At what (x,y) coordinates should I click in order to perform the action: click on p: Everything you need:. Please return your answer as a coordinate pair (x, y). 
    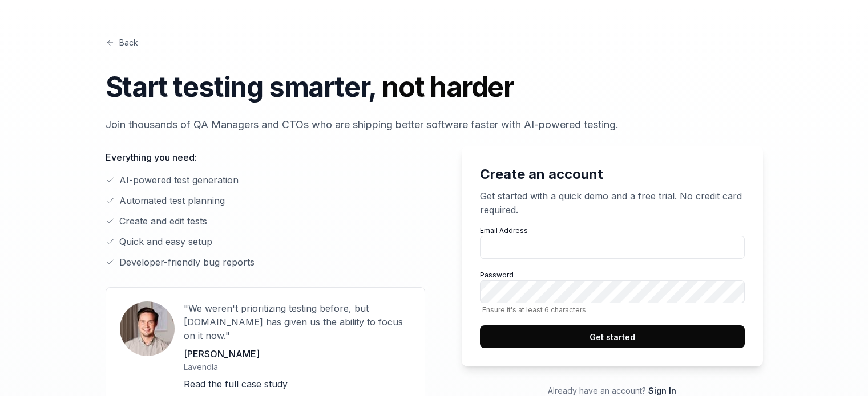
    Looking at the image, I should click on (265, 158).